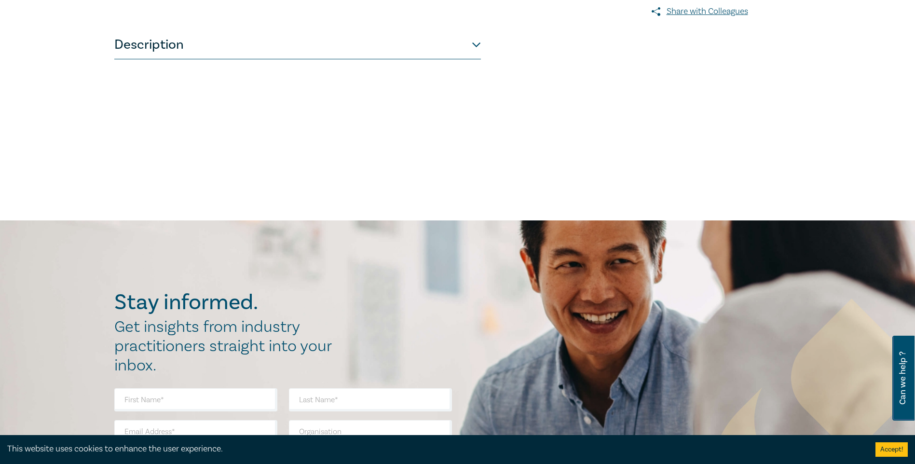  What do you see at coordinates (891, 449) in the screenshot?
I see `button: Accept cookies` at bounding box center [891, 449].